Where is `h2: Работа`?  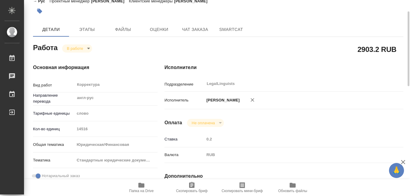
h2: Работа is located at coordinates (45, 47).